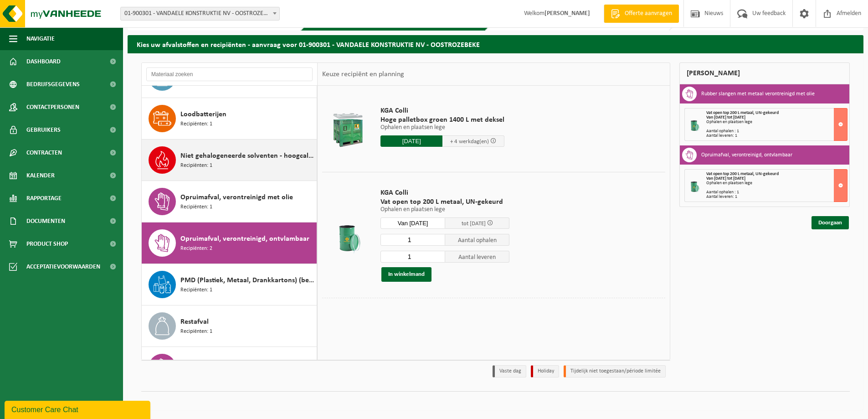 The width and height of the screenshot is (868, 419). What do you see at coordinates (478, 256) in the screenshot?
I see `span: Aantal leveren` at bounding box center [478, 256].